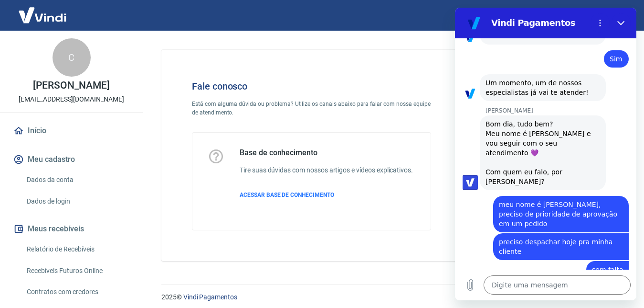  I want to click on p: 2025 ©, so click(391, 297).